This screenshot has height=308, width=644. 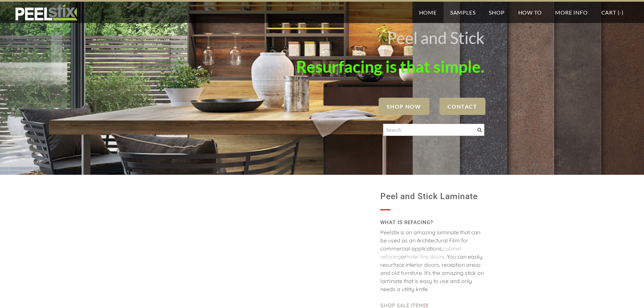 I want to click on a: Samples, so click(x=462, y=12).